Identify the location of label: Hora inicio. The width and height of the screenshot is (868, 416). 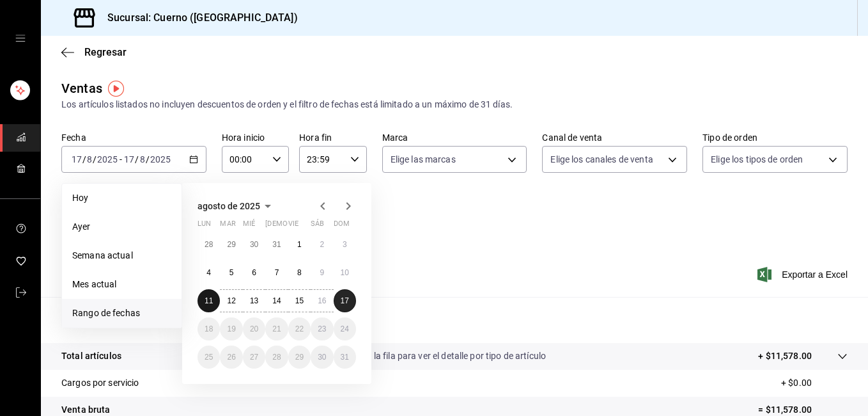
(255, 138).